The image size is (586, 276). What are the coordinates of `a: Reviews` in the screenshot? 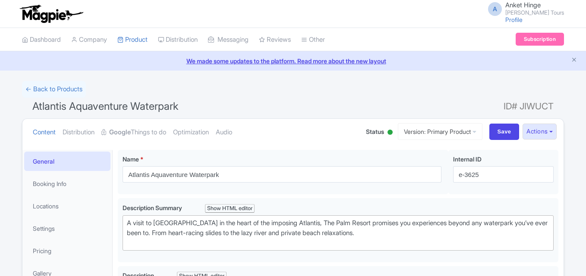 It's located at (275, 40).